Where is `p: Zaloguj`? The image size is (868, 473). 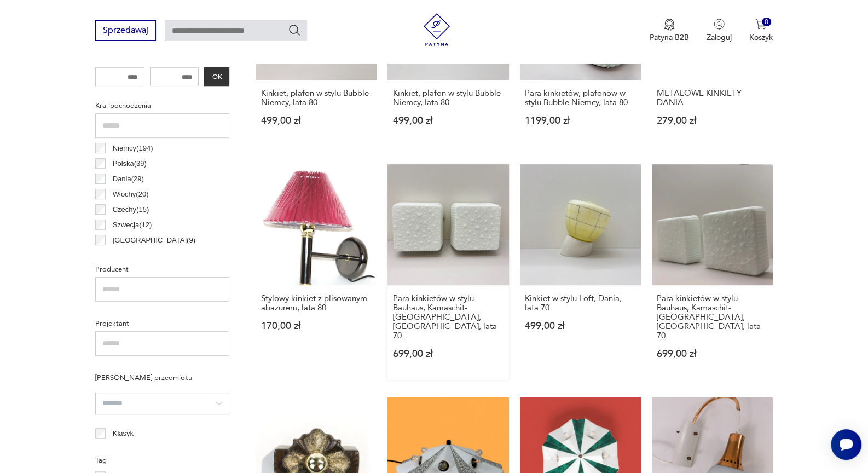
p: Zaloguj is located at coordinates (719, 37).